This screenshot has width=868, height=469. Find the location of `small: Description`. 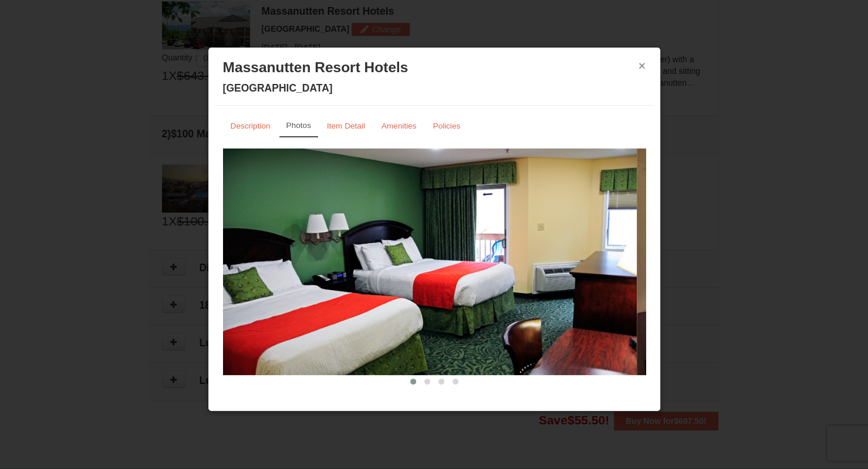

small: Description is located at coordinates (251, 126).